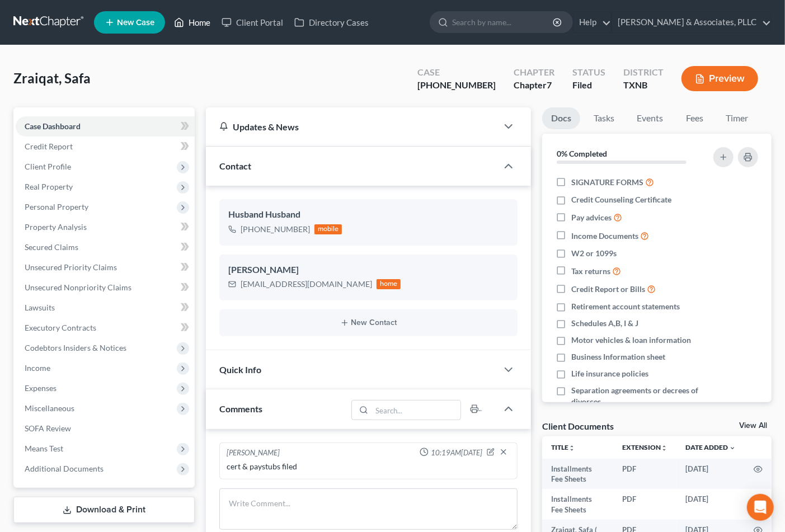  Describe the element at coordinates (610, 374) in the screenshot. I see `span: Life insurance policies` at that location.